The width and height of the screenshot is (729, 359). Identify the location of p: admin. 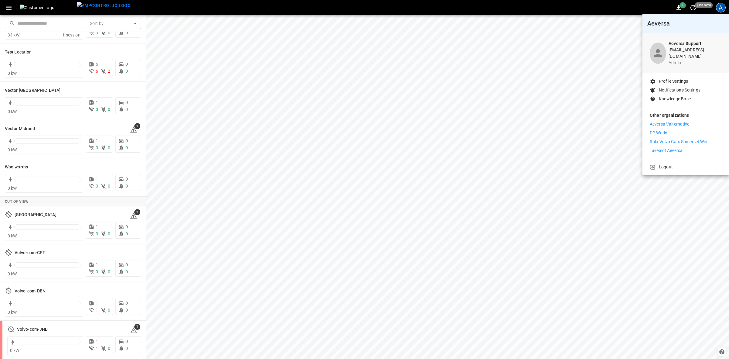
(695, 63).